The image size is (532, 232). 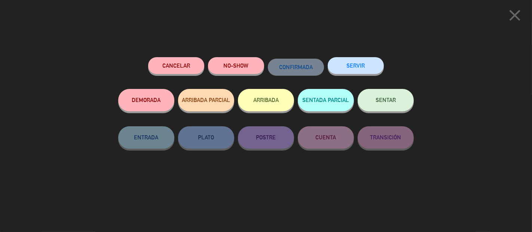 What do you see at coordinates (386, 138) in the screenshot?
I see `button: TRANSICIÓN` at bounding box center [386, 138].